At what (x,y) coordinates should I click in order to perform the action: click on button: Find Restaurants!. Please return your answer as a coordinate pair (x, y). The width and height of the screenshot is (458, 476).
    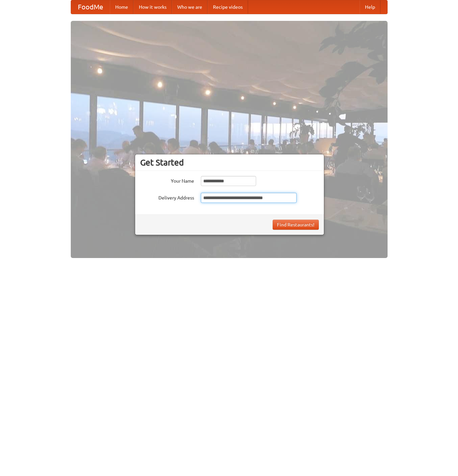
    Looking at the image, I should click on (295, 225).